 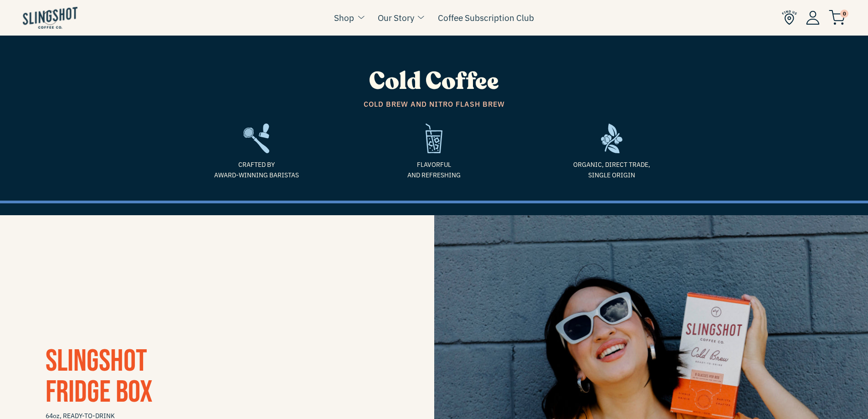 What do you see at coordinates (344, 18) in the screenshot?
I see `a: Shop` at bounding box center [344, 18].